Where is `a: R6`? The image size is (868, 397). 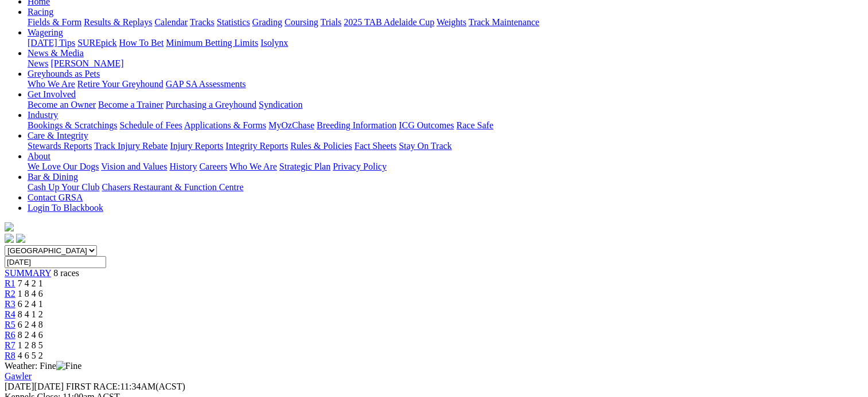
a: R6 is located at coordinates (10, 335).